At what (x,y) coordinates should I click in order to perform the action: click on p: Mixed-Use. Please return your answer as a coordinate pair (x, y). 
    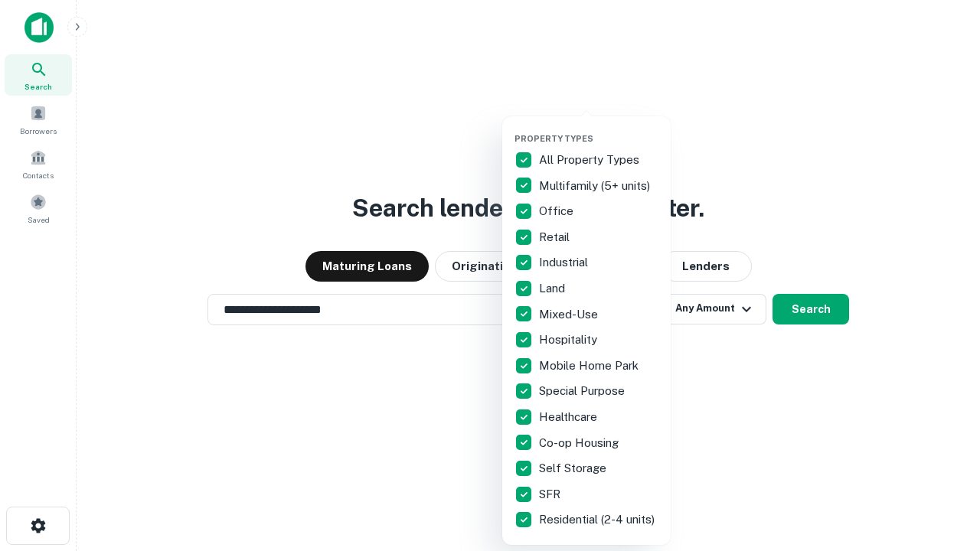
    Looking at the image, I should click on (570, 315).